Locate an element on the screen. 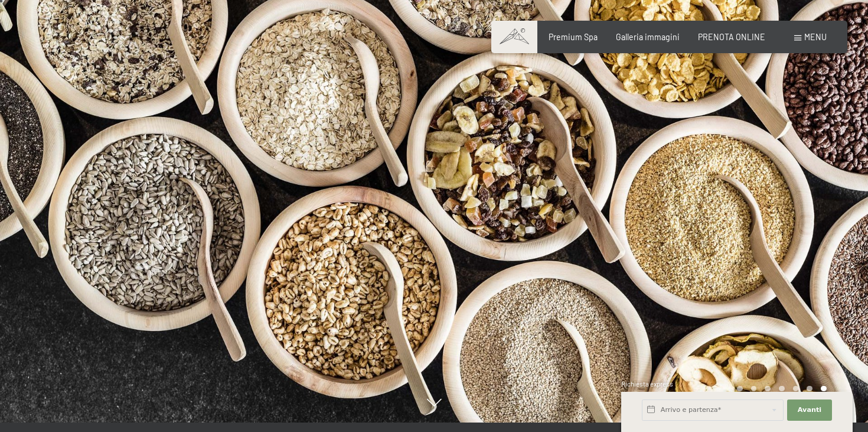 The width and height of the screenshot is (868, 432). span: Premium Spa is located at coordinates (573, 37).